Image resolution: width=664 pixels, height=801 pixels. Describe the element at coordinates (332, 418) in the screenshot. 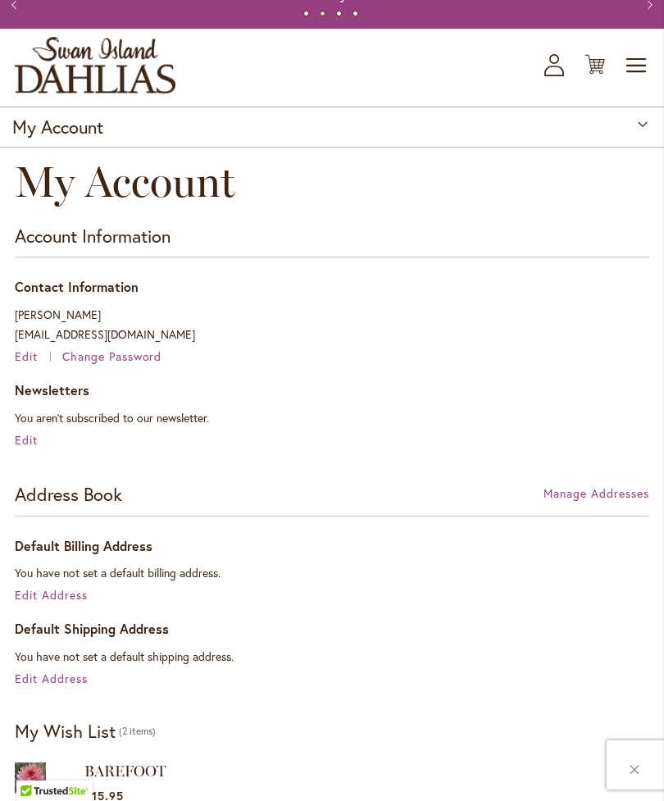

I see `p: You aren't subscribed to our newsletter.` at that location.